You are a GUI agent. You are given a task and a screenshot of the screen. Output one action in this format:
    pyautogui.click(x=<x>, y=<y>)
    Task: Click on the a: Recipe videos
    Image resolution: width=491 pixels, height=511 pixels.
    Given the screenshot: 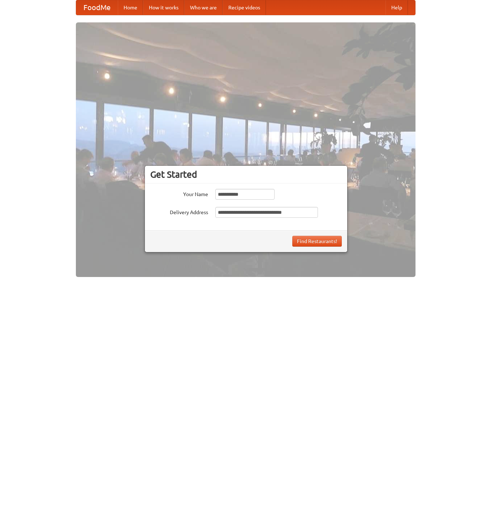 What is the action you would take?
    pyautogui.click(x=244, y=8)
    